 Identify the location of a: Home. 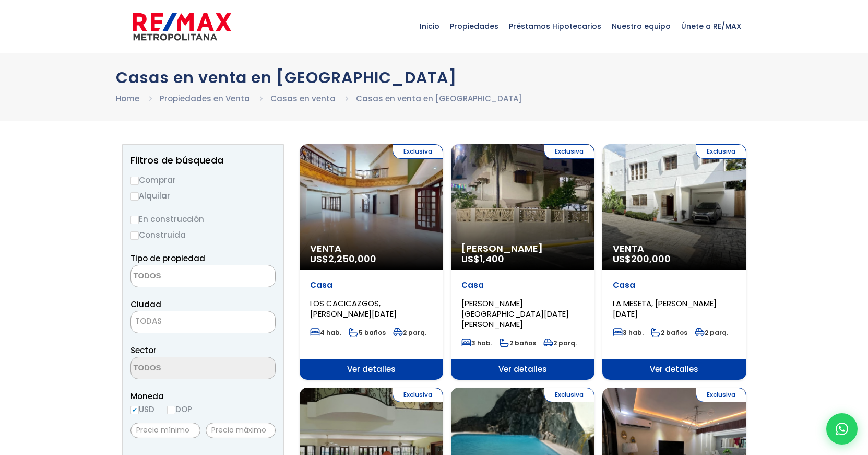
(127, 98).